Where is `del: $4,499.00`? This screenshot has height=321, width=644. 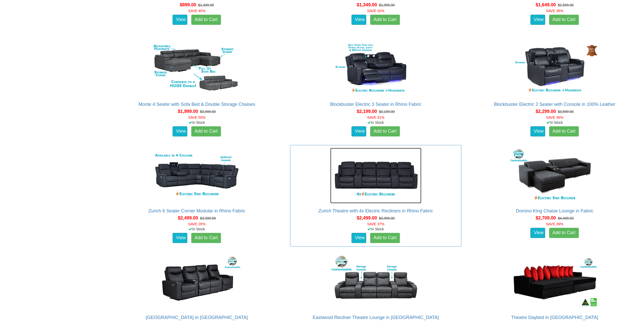
del: $4,499.00 is located at coordinates (566, 219).